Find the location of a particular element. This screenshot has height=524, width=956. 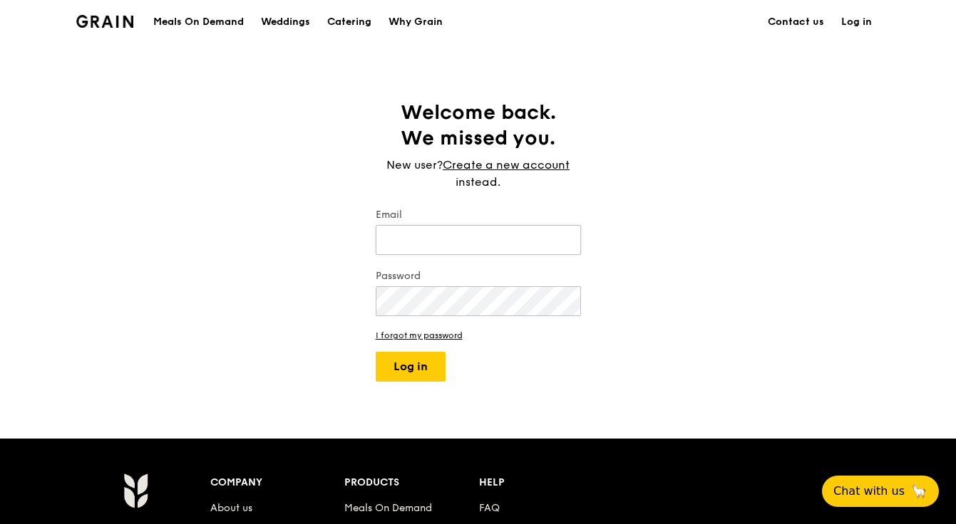

div: Why Grain is located at coordinates (415, 22).